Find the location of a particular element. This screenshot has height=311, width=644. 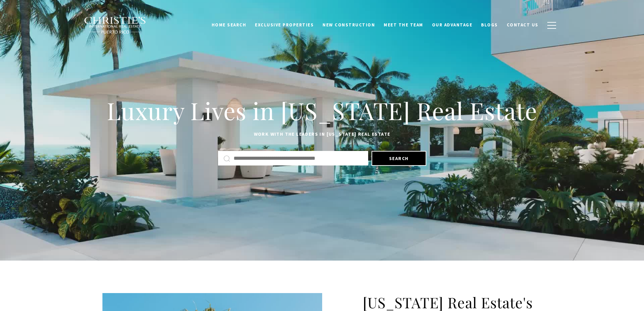

span: Blogs is located at coordinates (490, 25).